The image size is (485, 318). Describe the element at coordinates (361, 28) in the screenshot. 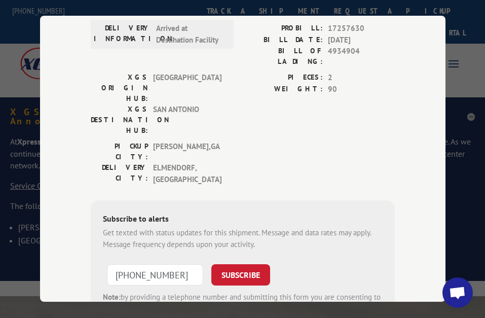

I see `span: 17257630` at that location.